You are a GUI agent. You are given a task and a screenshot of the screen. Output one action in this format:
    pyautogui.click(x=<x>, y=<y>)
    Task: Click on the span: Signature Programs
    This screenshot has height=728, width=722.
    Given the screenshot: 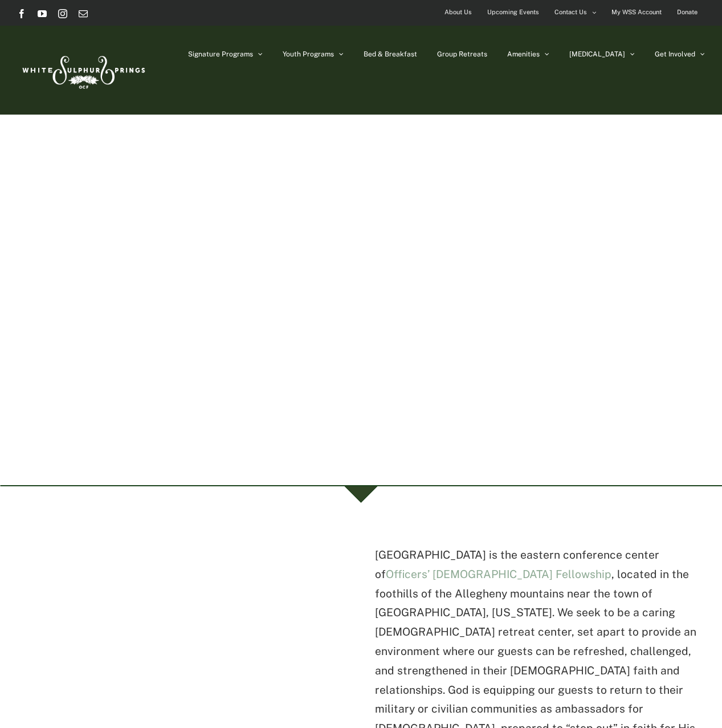 What is the action you would take?
    pyautogui.click(x=221, y=54)
    